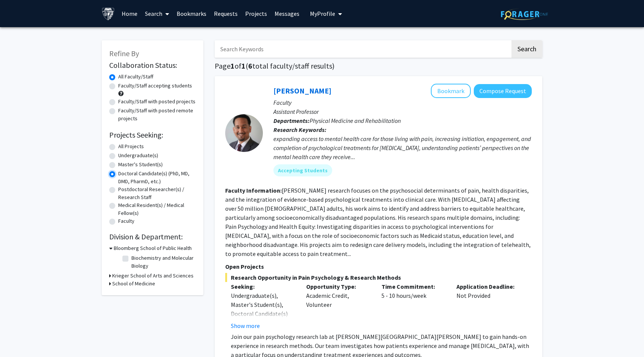 The image size is (644, 357). I want to click on span: 6, so click(250, 65).